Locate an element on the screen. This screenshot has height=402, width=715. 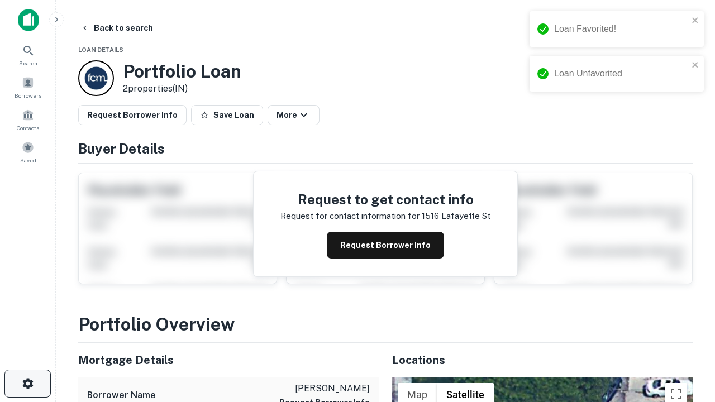
h3: Portfolio Overview is located at coordinates (385, 325).